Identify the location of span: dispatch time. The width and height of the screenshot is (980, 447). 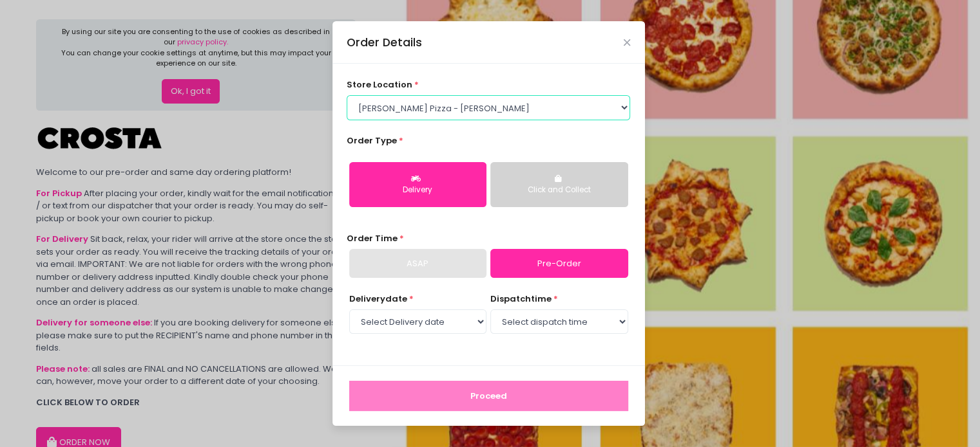
(521, 299).